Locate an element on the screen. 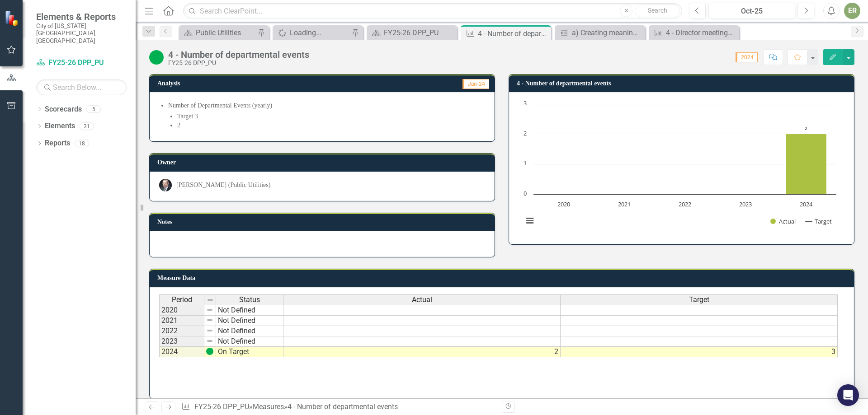 Image resolution: width=868 pixels, height=415 pixels. td: 2024 is located at coordinates (182, 352).